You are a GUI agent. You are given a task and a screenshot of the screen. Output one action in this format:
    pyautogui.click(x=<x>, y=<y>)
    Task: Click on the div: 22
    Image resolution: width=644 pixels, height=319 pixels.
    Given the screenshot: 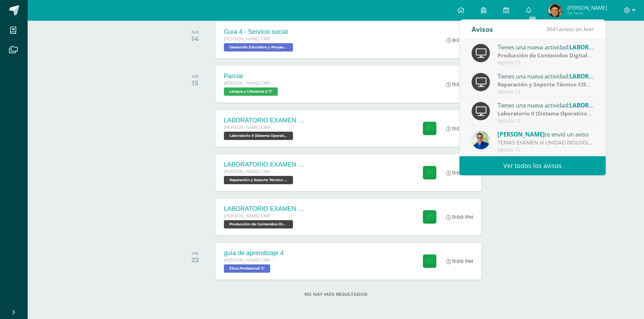 What is the action you would take?
    pyautogui.click(x=195, y=260)
    